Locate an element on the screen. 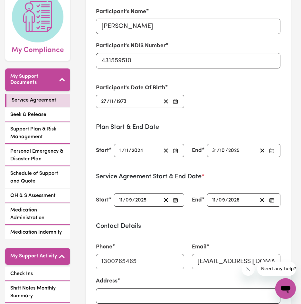  label: Participant's Name is located at coordinates (121, 12).